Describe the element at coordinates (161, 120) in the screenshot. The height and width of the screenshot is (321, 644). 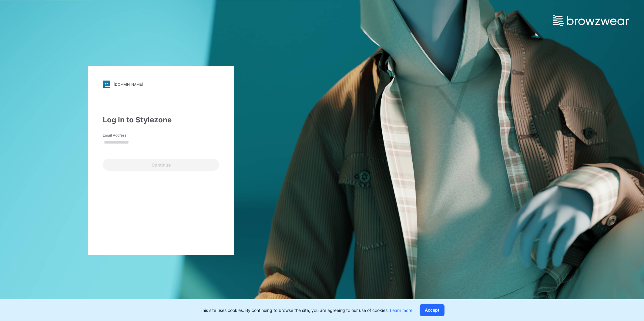
I see `div: Log in to Stylezone` at that location.